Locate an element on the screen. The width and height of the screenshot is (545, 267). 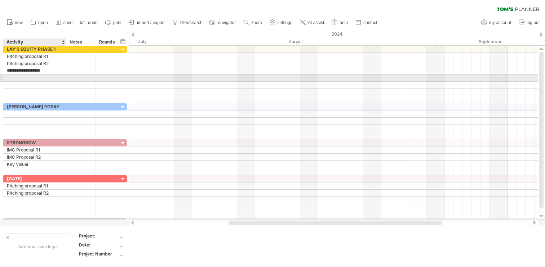
a: undo is located at coordinates (89, 23).